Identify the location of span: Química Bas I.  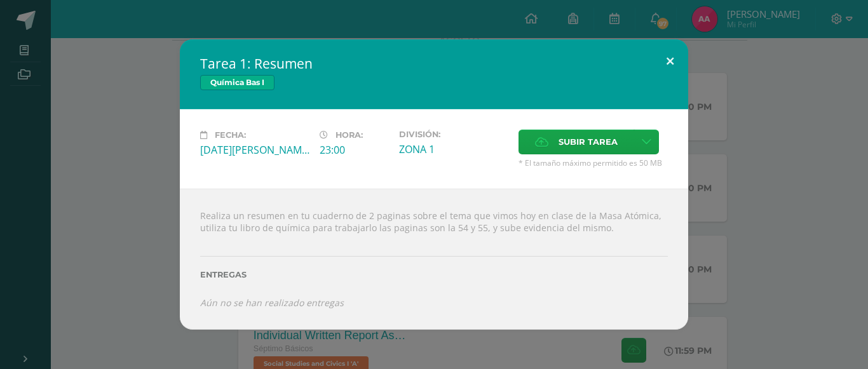
(237, 82).